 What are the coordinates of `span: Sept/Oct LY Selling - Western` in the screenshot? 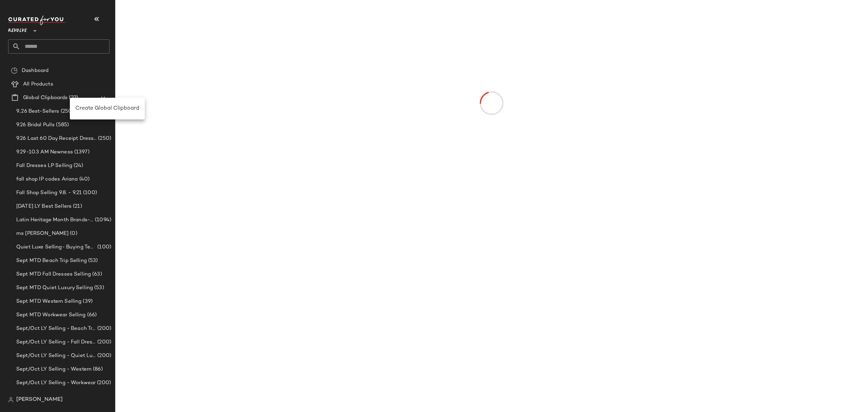 It's located at (54, 369).